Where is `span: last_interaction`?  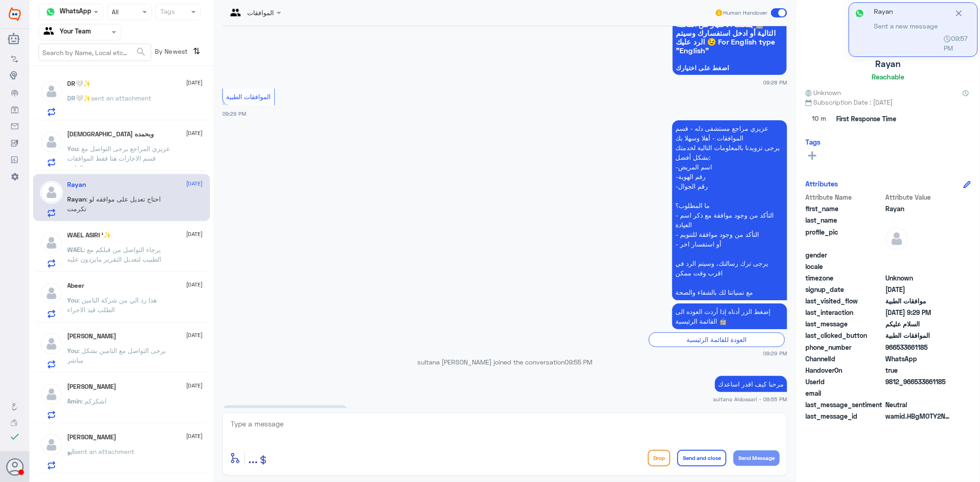
span: last_interaction is located at coordinates (844, 312).